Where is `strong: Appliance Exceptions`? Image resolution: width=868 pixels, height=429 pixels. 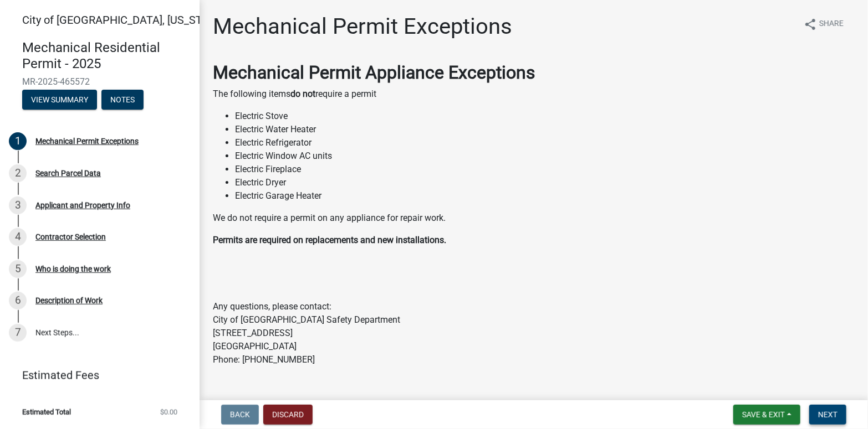 strong: Appliance Exceptions is located at coordinates (450, 72).